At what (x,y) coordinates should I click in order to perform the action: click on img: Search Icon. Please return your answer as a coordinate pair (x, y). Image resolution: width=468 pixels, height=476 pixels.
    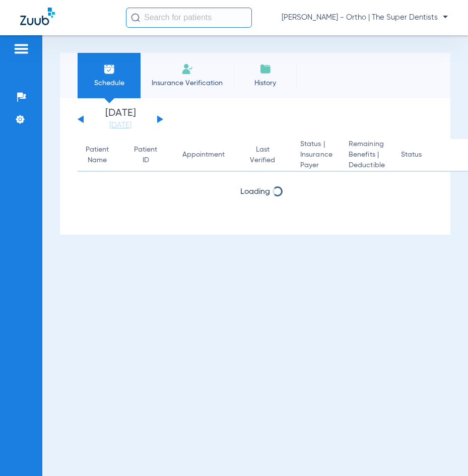
    Looking at the image, I should click on (135, 18).